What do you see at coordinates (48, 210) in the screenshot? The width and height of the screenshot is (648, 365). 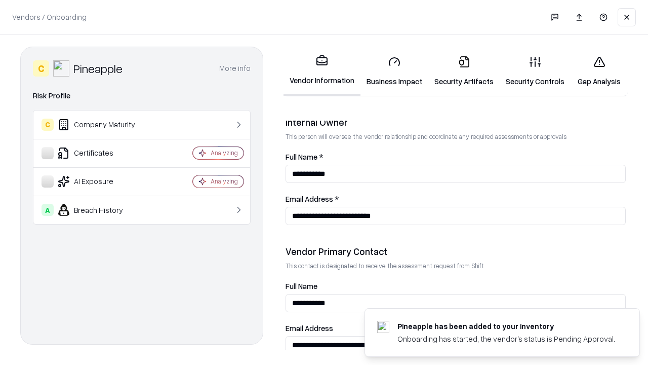 I see `div: A` at bounding box center [48, 210].